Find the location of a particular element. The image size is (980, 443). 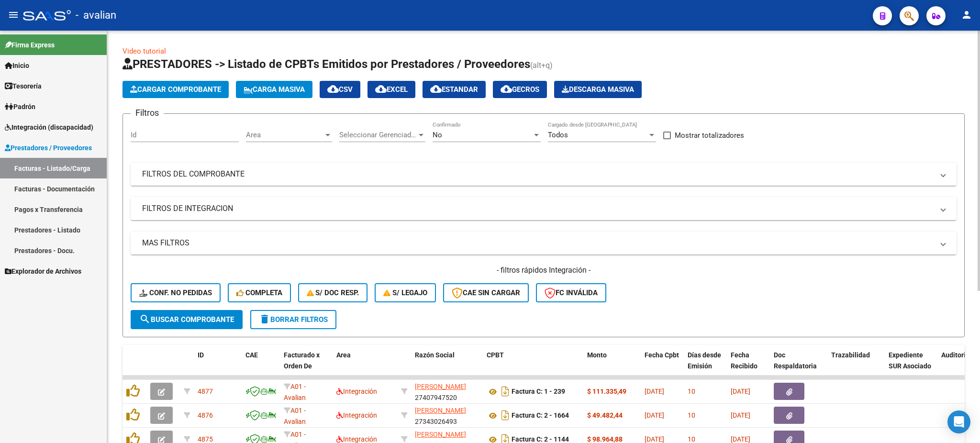

div: 27407947520 is located at coordinates (446, 391).